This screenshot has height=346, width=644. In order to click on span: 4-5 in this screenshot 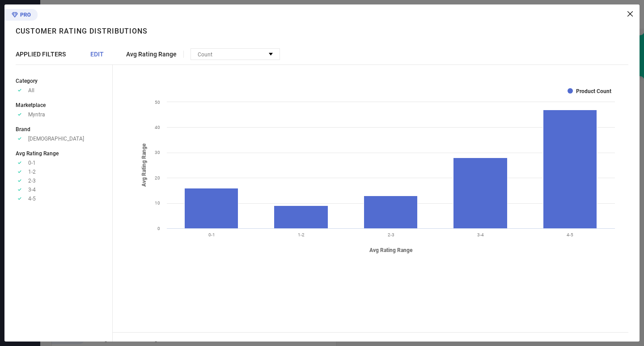, I will do `click(32, 199)`.